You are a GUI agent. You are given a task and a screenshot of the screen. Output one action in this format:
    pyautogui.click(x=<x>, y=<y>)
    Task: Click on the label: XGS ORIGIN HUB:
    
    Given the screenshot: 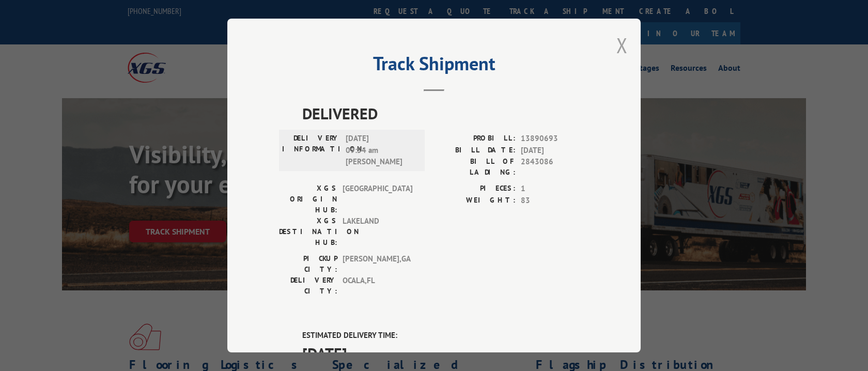 What is the action you would take?
    pyautogui.click(x=308, y=199)
    